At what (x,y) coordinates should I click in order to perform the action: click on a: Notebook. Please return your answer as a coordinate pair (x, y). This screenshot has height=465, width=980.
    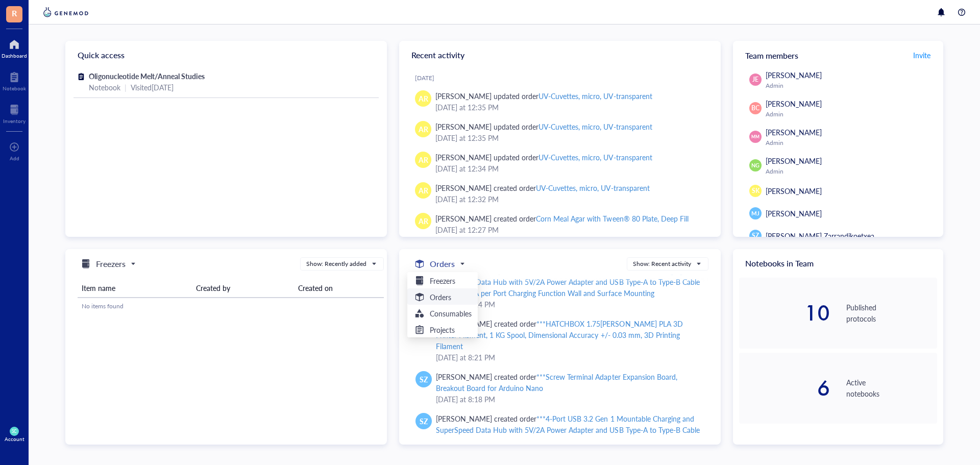
    Looking at the image, I should click on (15, 80).